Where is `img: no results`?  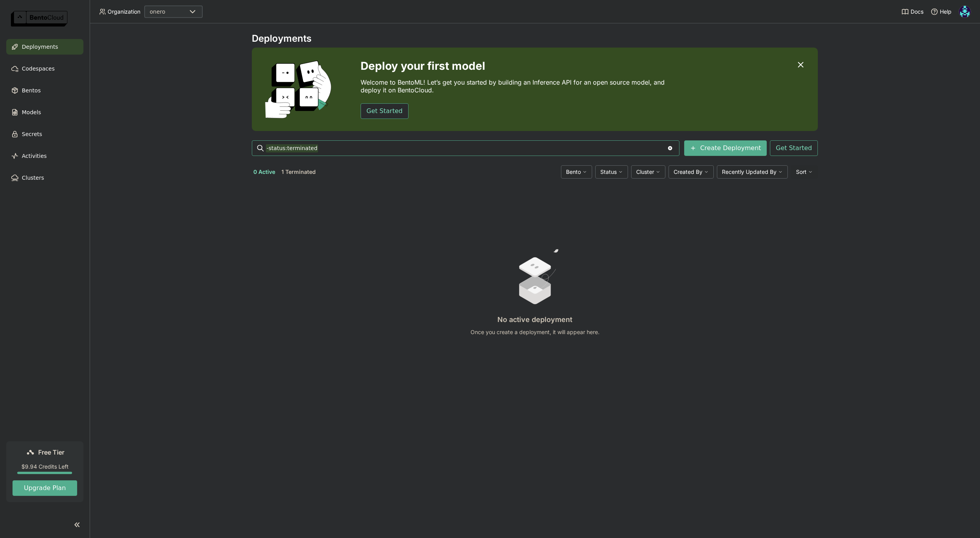
img: no results is located at coordinates (535, 276).